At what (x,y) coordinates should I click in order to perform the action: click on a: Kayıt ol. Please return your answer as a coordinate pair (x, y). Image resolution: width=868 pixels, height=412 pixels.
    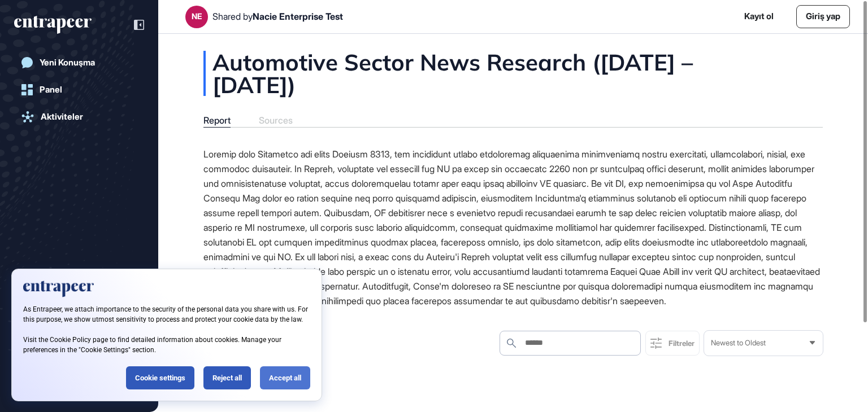
    Looking at the image, I should click on (759, 16).